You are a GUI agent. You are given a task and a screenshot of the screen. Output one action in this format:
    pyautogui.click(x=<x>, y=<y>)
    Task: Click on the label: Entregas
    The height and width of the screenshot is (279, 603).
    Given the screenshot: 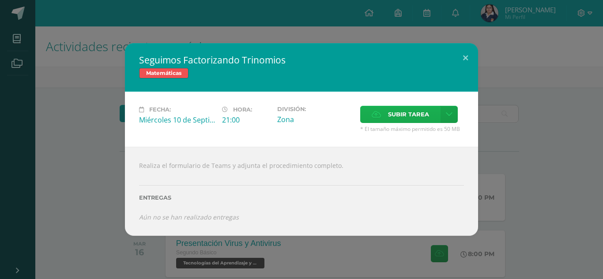 What is the action you would take?
    pyautogui.click(x=301, y=198)
    